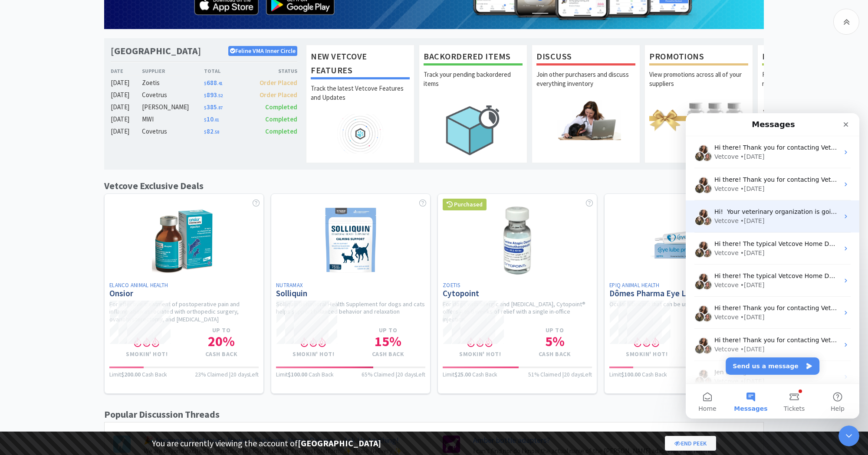 Image resolution: width=868 pixels, height=455 pixels. What do you see at coordinates (162, 414) in the screenshot?
I see `h1: Popular Discussion Threads` at bounding box center [162, 414].